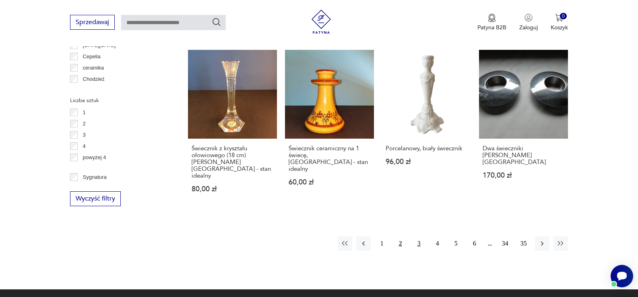 The image size is (638, 297). Describe the element at coordinates (505, 244) in the screenshot. I see `button: 34` at that location.